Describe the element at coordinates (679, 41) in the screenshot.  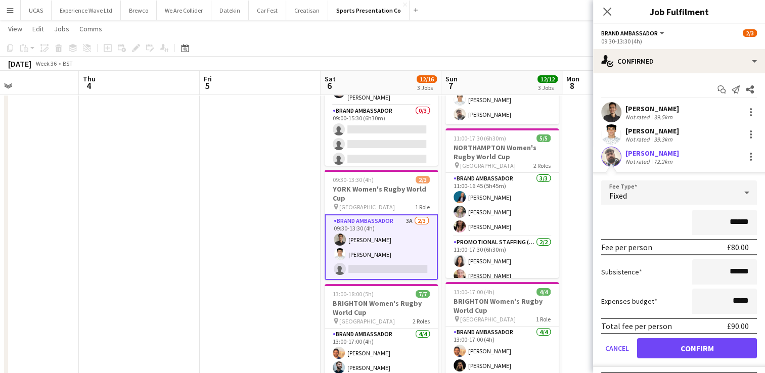
I see `div: 09:30-13:30 (4h)` at that location.